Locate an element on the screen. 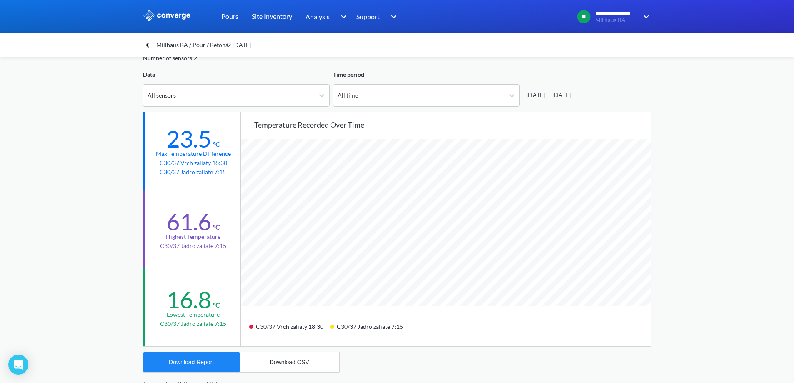 The width and height of the screenshot is (794, 383). span: Analysis is located at coordinates (318, 16).